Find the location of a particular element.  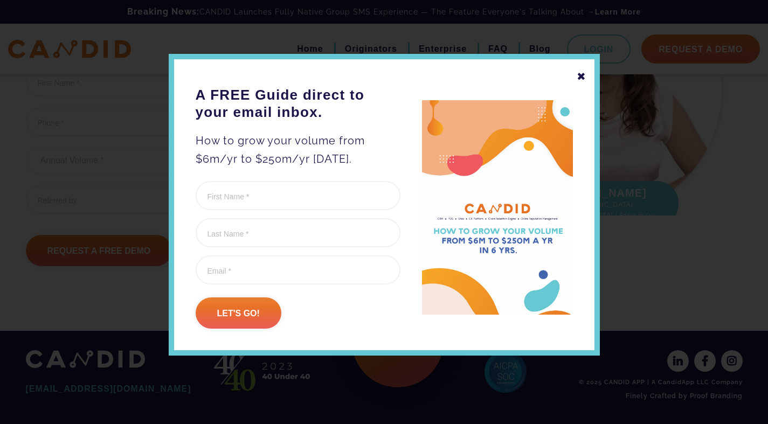

input: First Name * is located at coordinates (298, 196).